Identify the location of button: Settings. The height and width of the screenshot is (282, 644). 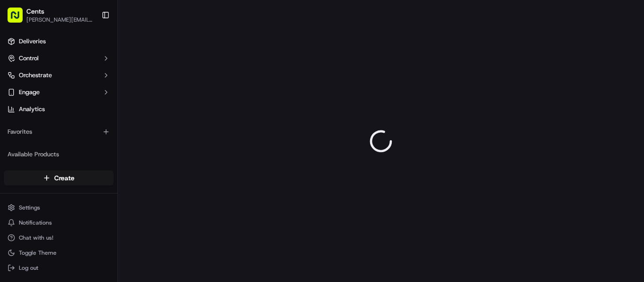
(59, 208).